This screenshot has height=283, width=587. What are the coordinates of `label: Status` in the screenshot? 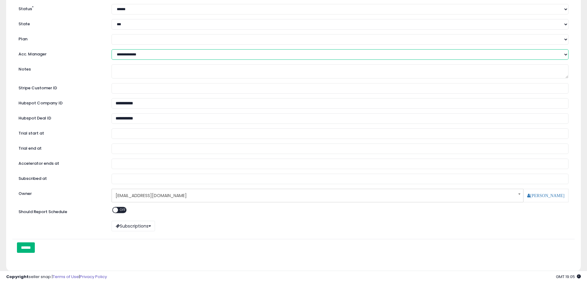 It's located at (60, 8).